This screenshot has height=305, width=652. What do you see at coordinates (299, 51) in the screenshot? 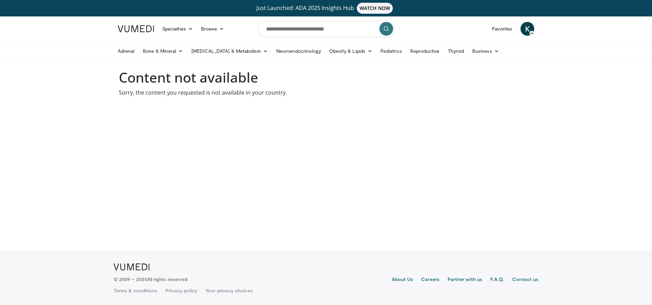
I see `a: Neuroendocrinology` at bounding box center [299, 51].